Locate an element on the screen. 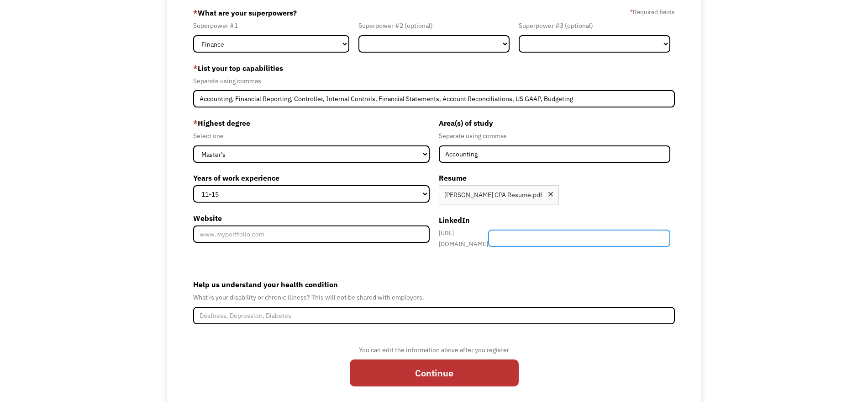 This screenshot has height=402, width=868. label: LinkedIn is located at coordinates (555, 220).